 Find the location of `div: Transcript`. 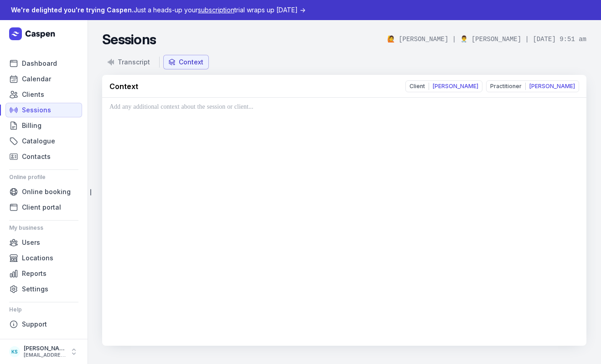

div: Transcript is located at coordinates (134, 62).